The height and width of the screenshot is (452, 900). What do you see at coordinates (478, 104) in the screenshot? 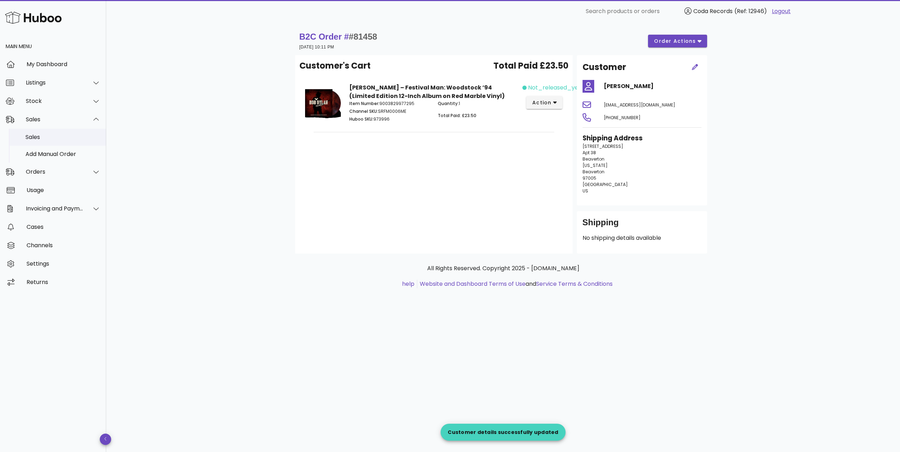
I see `p: 1` at bounding box center [478, 104].